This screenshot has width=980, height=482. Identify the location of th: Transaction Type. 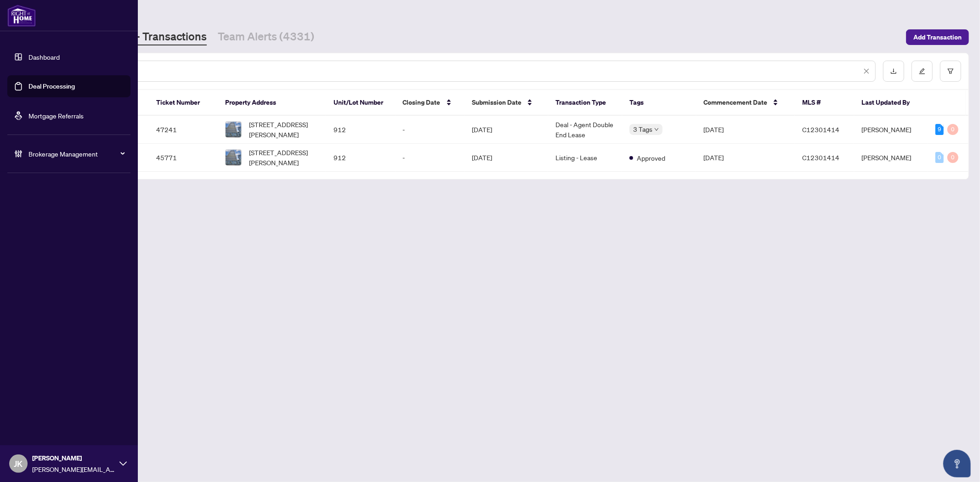
(585, 103).